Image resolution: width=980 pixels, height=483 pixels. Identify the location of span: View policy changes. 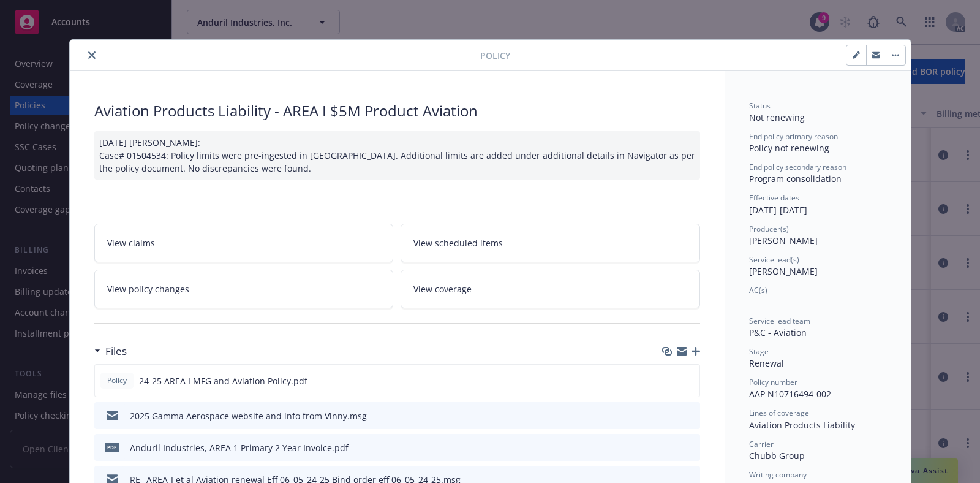
(148, 289).